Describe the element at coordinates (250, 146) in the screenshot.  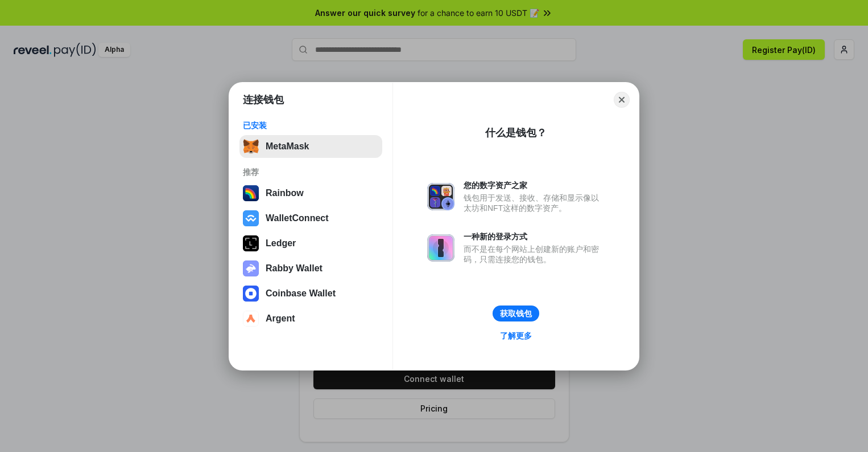
I see `img: svg+xml,%3Csvg%20fill%3D%22none%22%20height%3D%2233%22%20viewBox%3D%220%200%2035%2033%22%20width%...` at that location.